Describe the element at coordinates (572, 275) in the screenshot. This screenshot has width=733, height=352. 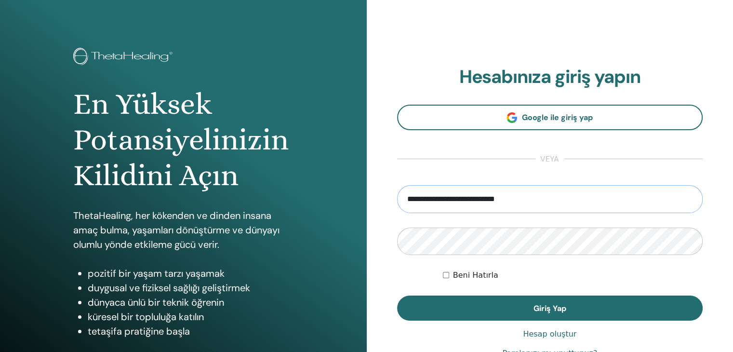
I see `div: Keep me authenticated indefinitely or until I manually logout` at that location.